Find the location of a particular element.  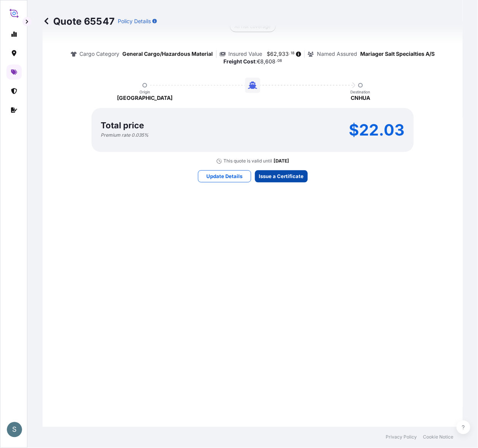

p: This quote is valid until is located at coordinates (248, 161).